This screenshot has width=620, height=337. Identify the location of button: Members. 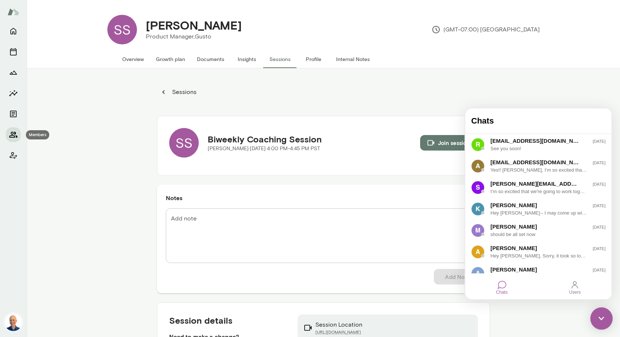
(13, 135).